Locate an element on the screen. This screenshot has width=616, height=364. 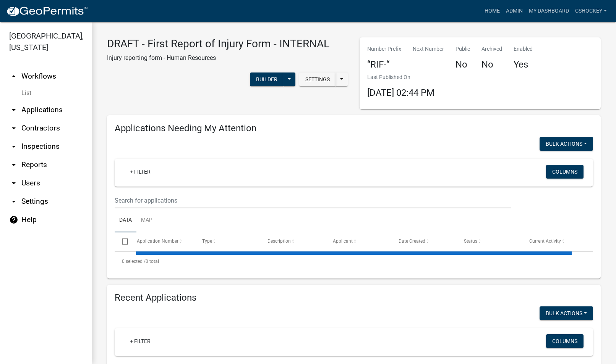
h4: Recent Applications is located at coordinates (354, 297).